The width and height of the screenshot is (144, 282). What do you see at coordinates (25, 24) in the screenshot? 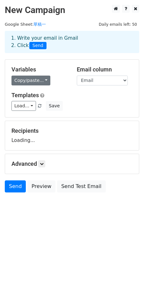
I see `small: Google Sheet:` at bounding box center [25, 24].